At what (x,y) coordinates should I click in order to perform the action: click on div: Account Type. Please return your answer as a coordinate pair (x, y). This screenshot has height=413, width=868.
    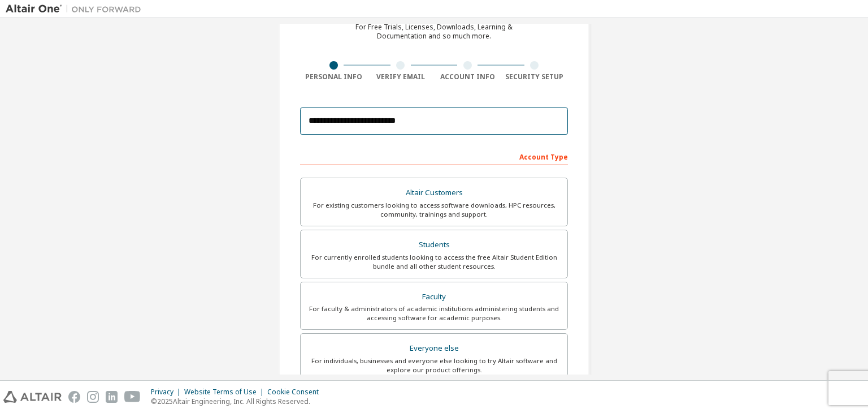
    Looking at the image, I should click on (434, 156).